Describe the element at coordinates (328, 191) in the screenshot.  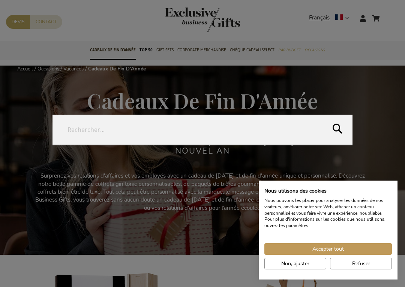
I see `h2: Nous utilisons des cookies` at that location.